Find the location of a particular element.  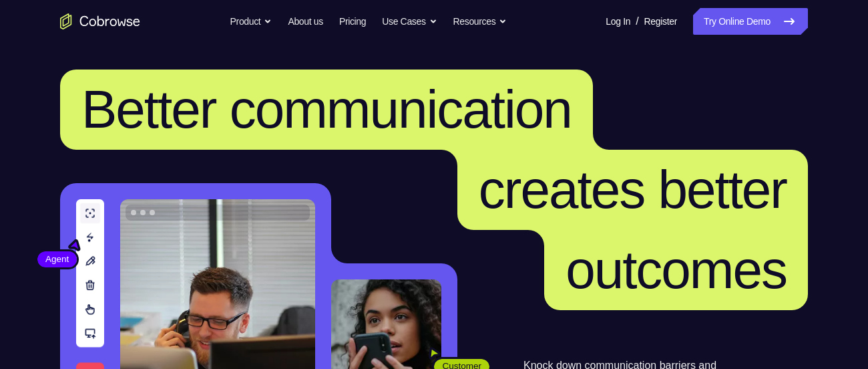

a: Log In is located at coordinates (618, 21).